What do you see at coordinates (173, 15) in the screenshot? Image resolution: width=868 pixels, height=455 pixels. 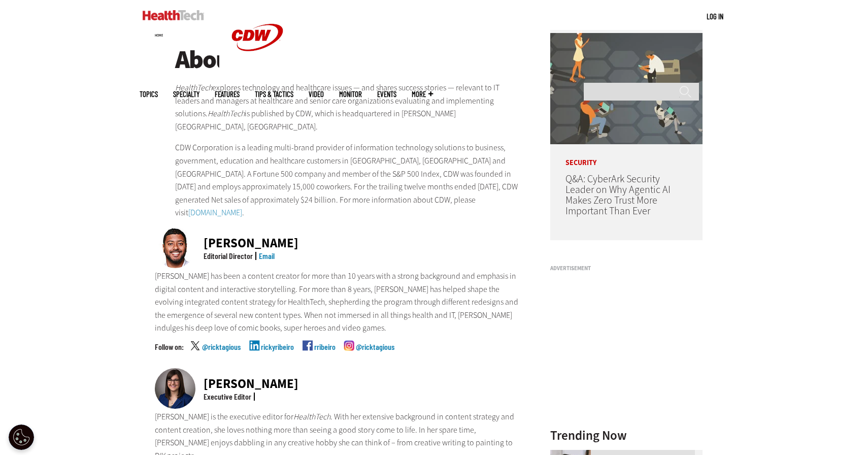 I see `img: Home` at bounding box center [173, 15].